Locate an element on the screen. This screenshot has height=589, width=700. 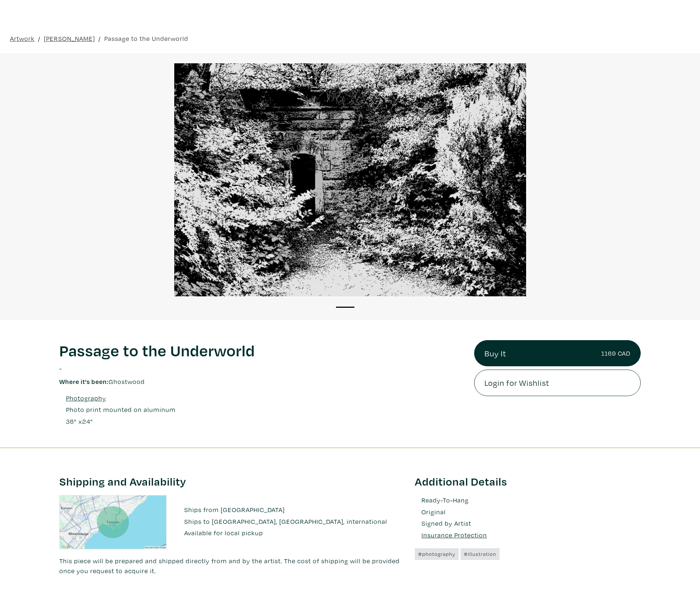
span: Login for Wishlist is located at coordinates (517, 383).